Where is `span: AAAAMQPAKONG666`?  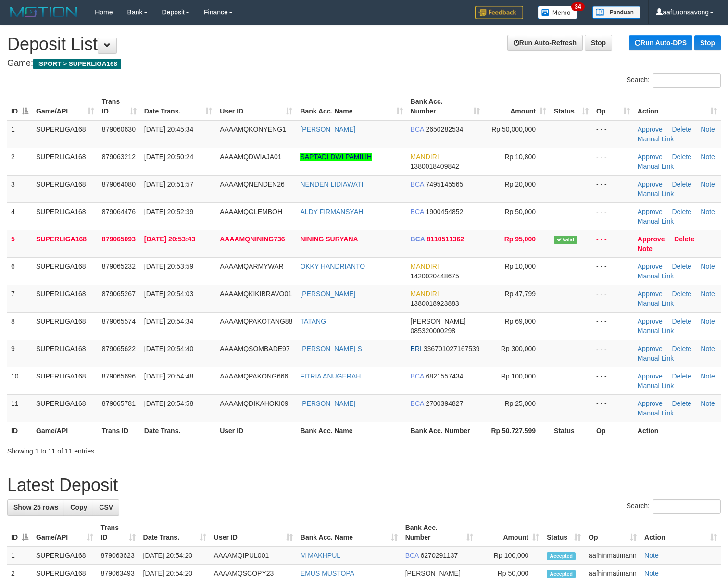
span: AAAAMQPAKONG666 is located at coordinates (254, 376).